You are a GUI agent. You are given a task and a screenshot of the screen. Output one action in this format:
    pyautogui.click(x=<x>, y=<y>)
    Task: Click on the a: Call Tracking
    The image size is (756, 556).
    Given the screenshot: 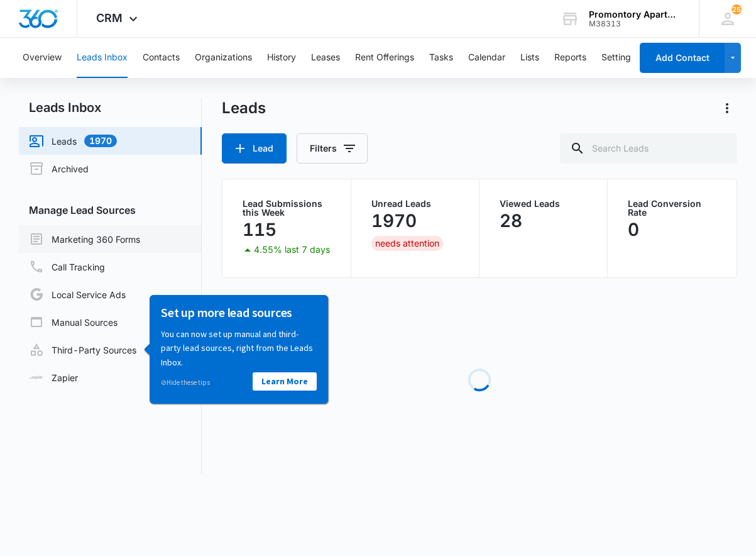 What is the action you would take?
    pyautogui.click(x=67, y=267)
    